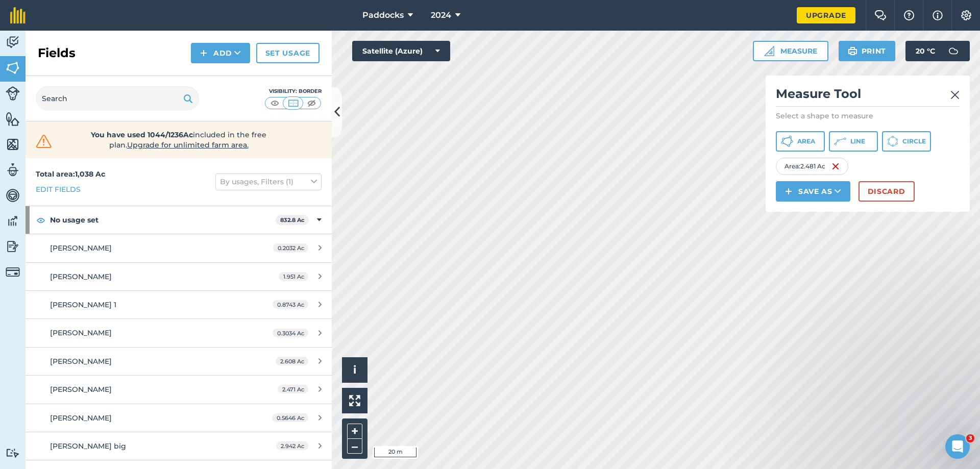 This screenshot has height=469, width=980. What do you see at coordinates (293, 91) in the screenshot?
I see `div: Visibility: Border` at bounding box center [293, 91].